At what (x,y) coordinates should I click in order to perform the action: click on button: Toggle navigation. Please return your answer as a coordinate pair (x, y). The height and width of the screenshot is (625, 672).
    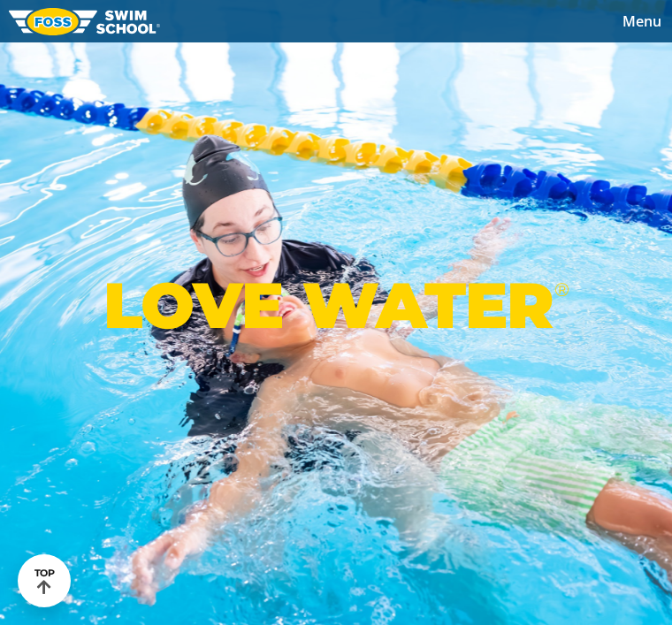
    Looking at the image, I should click on (641, 21).